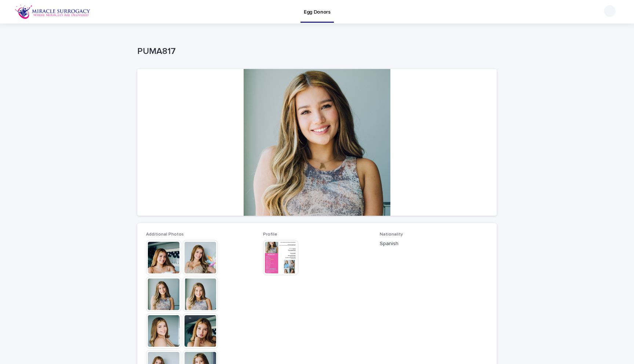 The image size is (634, 364). Describe the element at coordinates (270, 235) in the screenshot. I see `span: Profile` at that location.